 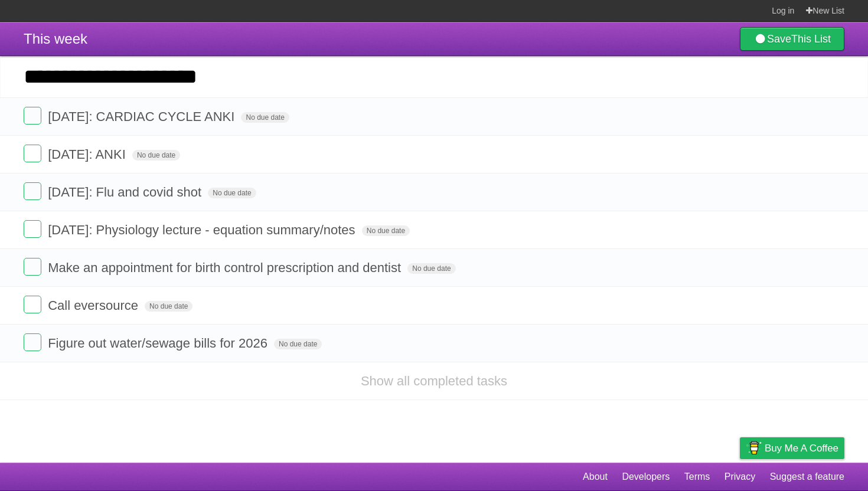 I want to click on a: Show all completed tasks, so click(x=434, y=381).